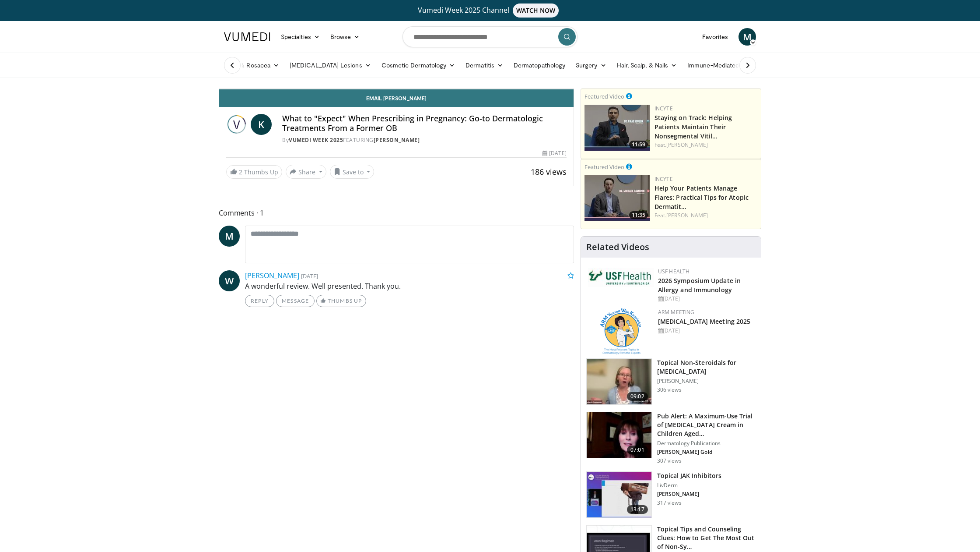  Describe the element at coordinates (638, 396) in the screenshot. I see `span: 09:02` at that location.